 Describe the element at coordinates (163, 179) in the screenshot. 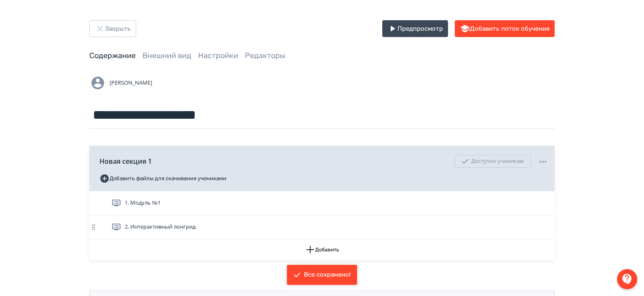

I see `button: Добавить файлы для скачивания учениками` at that location.